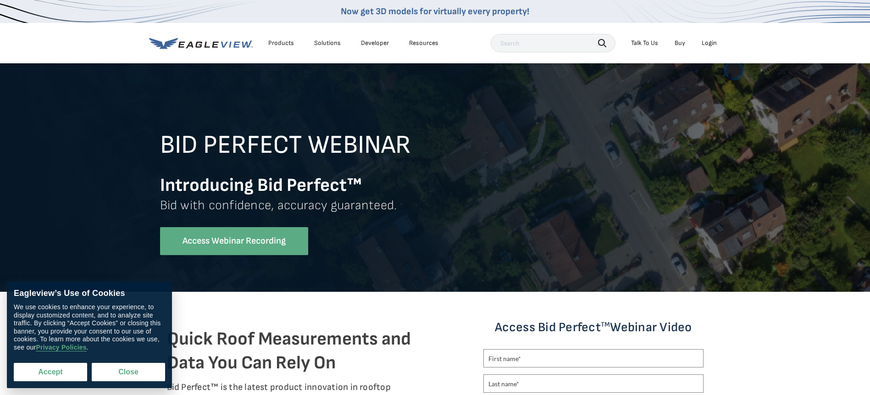 The width and height of the screenshot is (870, 395). Describe the element at coordinates (709, 43) in the screenshot. I see `div: Login` at that location.